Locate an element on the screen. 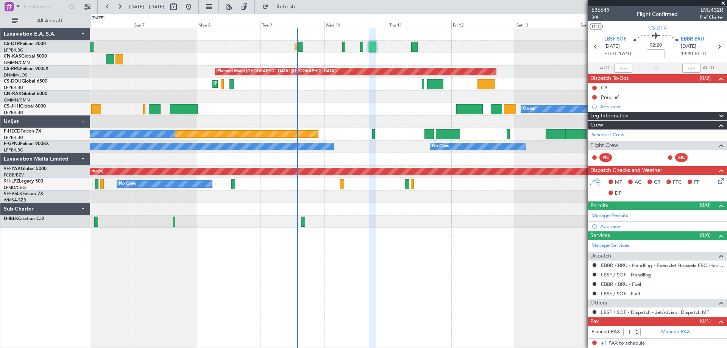 The width and height of the screenshot is (727, 348). div: PIC is located at coordinates (605, 157).